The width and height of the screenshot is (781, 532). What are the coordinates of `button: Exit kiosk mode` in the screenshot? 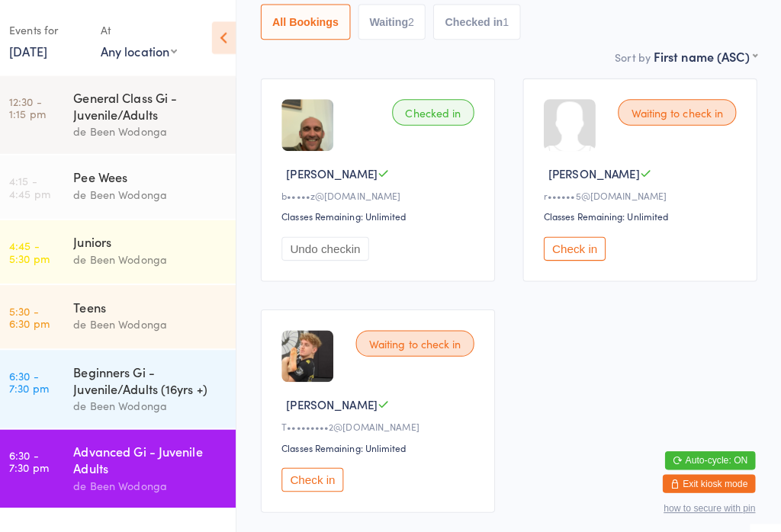 It's located at (710, 477).